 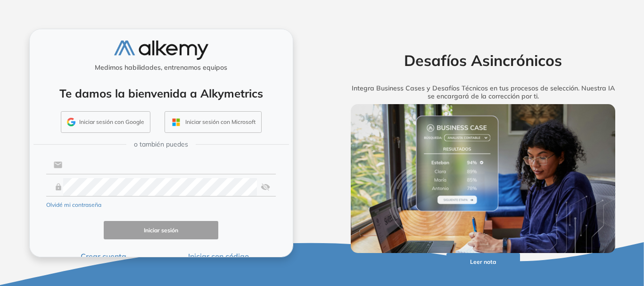 I want to click on img: asd, so click(x=265, y=187).